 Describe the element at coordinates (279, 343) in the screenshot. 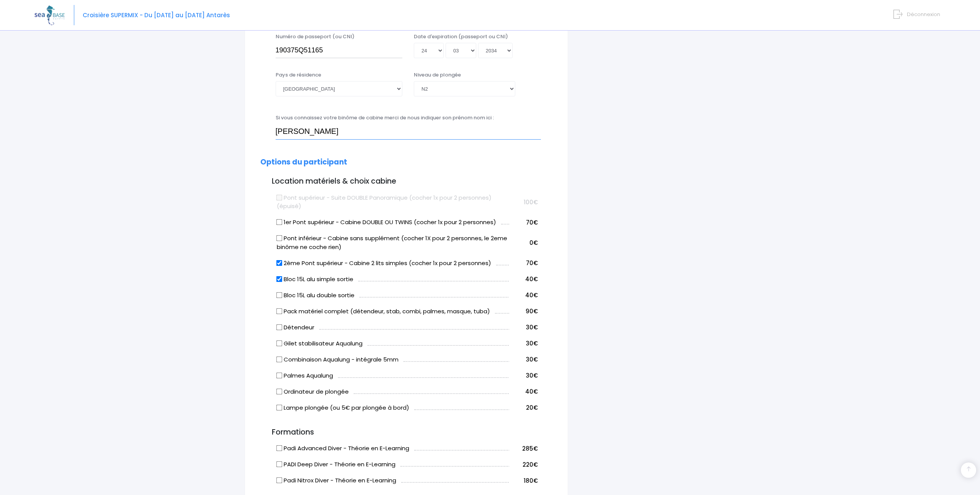

I see `input: Gilet stabilisateur Aqualung` at that location.